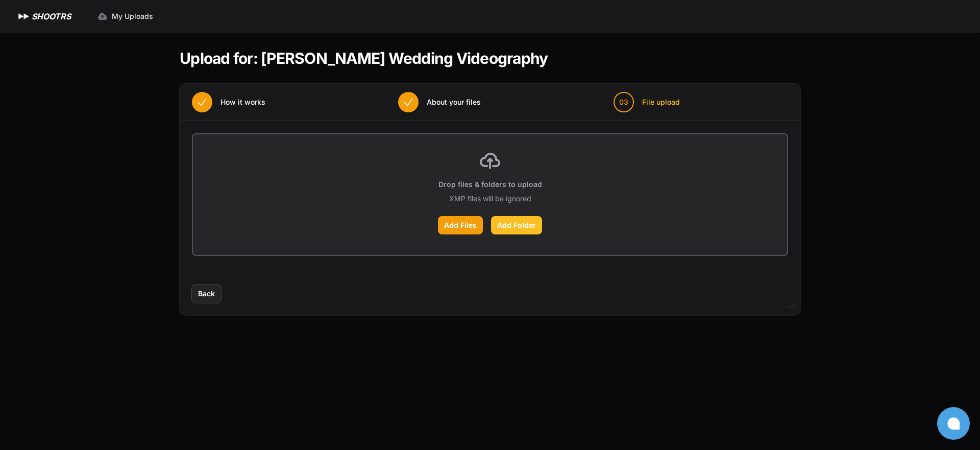 The height and width of the screenshot is (450, 980). What do you see at coordinates (461, 225) in the screenshot?
I see `label: Add Files` at bounding box center [461, 225].